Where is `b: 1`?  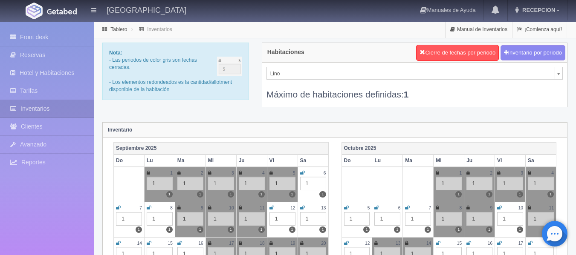 b: 1 is located at coordinates (406, 94).